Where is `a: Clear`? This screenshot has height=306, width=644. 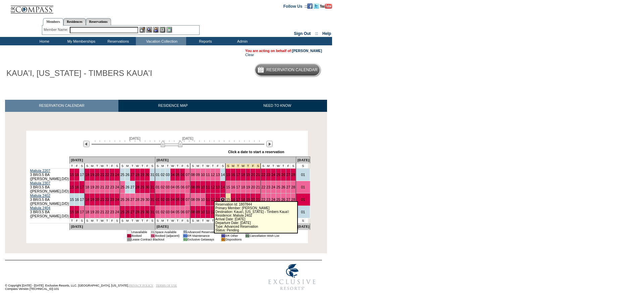
a: Clear is located at coordinates (250, 54).